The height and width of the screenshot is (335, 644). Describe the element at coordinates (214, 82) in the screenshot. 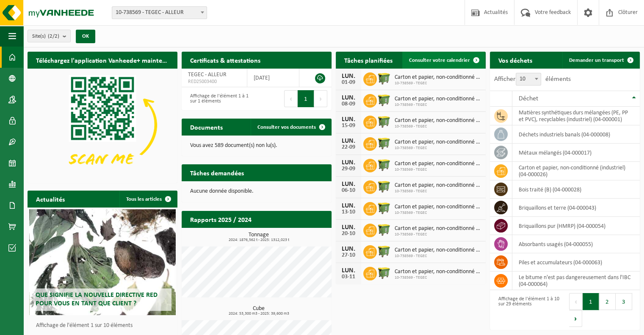

I see `span: RED25003400` at that location.